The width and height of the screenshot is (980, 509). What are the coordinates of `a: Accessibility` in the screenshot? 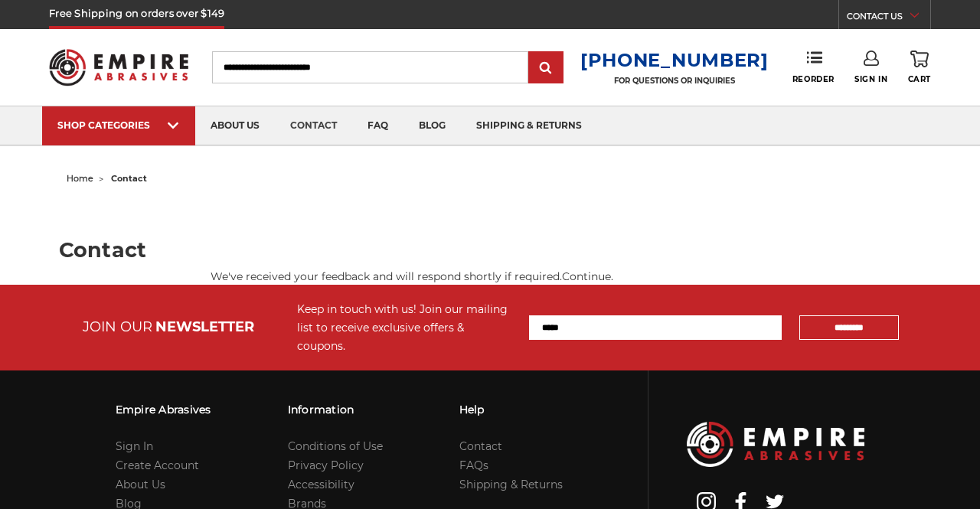 It's located at (321, 485).